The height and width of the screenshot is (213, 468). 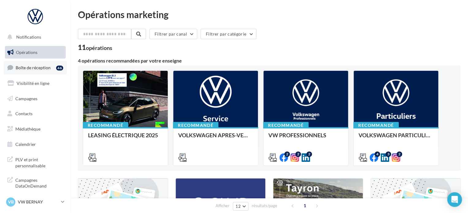 I want to click on a: VB VW BERNAY, so click(x=35, y=202).